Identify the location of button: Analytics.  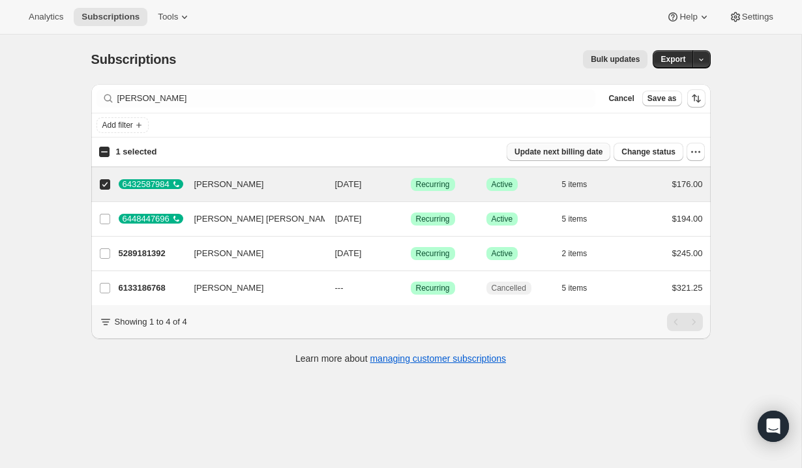
(46, 17).